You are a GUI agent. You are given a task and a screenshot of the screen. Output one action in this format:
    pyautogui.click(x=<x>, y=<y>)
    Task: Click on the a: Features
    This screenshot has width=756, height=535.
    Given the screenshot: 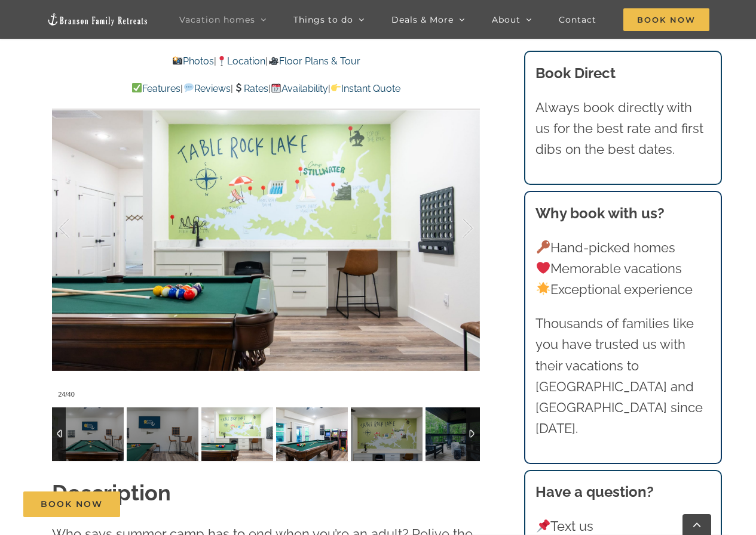 What is the action you would take?
    pyautogui.click(x=156, y=89)
    